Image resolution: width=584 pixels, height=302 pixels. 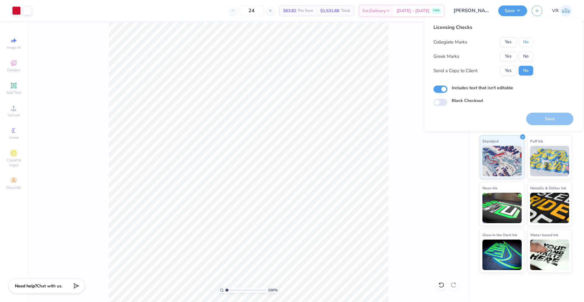 I want to click on span: Per Item, so click(x=306, y=11).